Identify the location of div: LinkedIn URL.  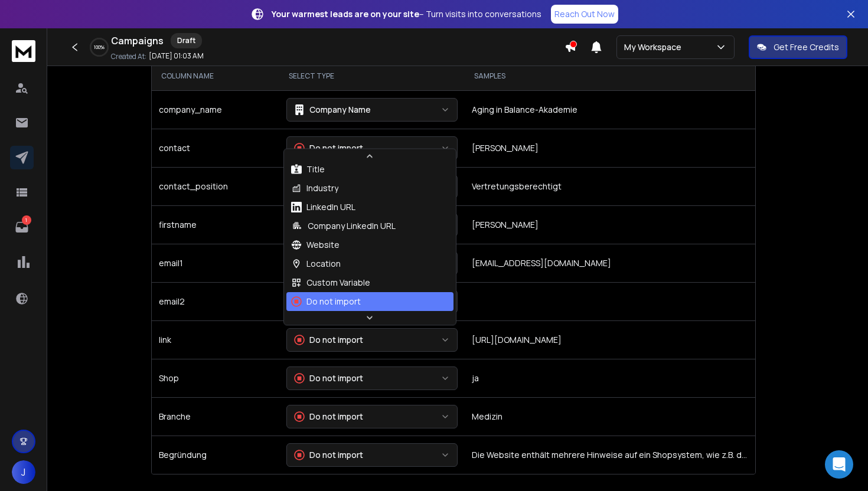
(323, 207).